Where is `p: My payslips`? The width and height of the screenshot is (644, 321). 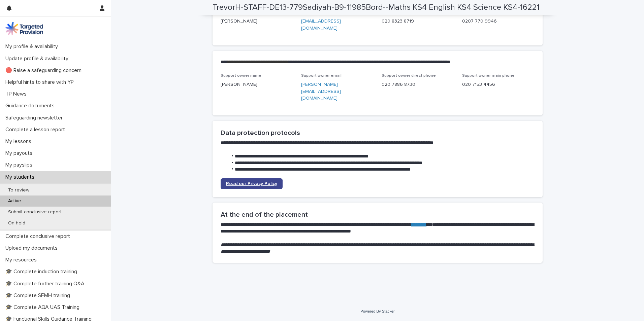 p: My payslips is located at coordinates (20, 165).